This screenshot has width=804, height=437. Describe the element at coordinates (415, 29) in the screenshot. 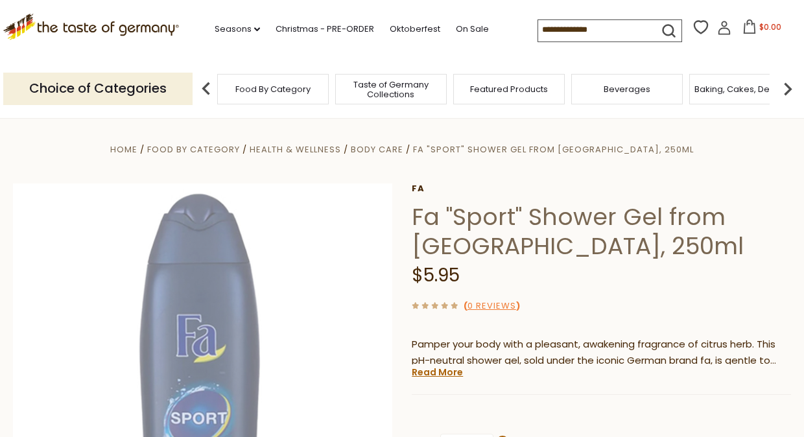

I see `a: Oktoberfest` at that location.